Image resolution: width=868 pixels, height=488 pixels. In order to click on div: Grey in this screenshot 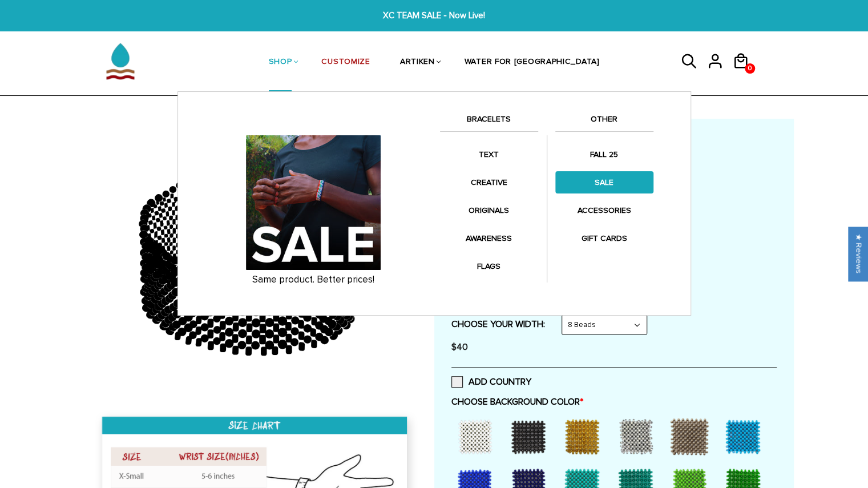, I will do `click(692, 436)`.